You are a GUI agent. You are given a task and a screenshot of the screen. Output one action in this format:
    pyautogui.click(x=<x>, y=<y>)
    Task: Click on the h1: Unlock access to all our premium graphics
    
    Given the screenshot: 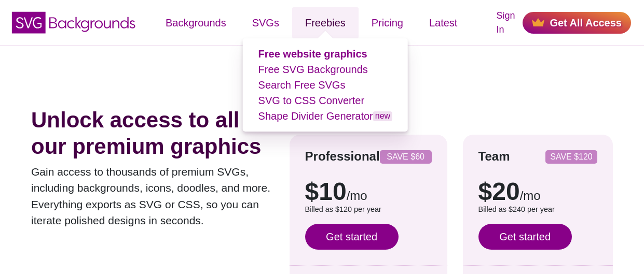 What is the action you would take?
    pyautogui.click(x=152, y=133)
    